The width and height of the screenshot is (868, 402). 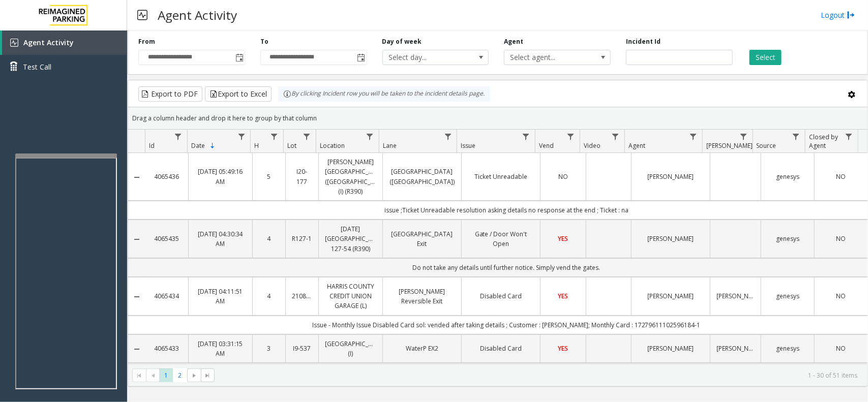 I want to click on a: Closed by Agent Filter Menu, so click(x=848, y=136).